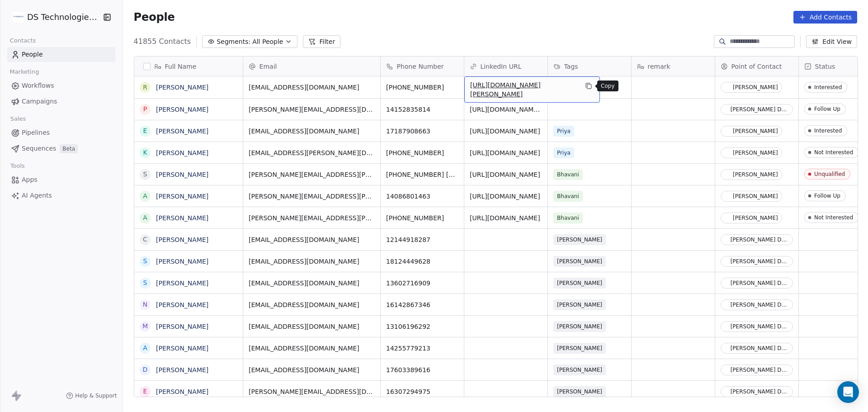 The width and height of the screenshot is (868, 412). What do you see at coordinates (422, 131) in the screenshot?
I see `span: 17187908663` at bounding box center [422, 131].